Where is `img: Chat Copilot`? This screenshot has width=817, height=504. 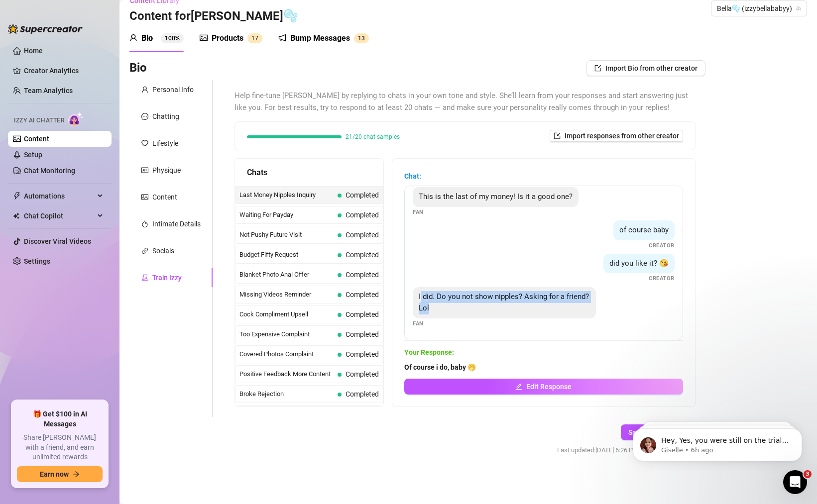 img: Chat Copilot is located at coordinates (16, 216).